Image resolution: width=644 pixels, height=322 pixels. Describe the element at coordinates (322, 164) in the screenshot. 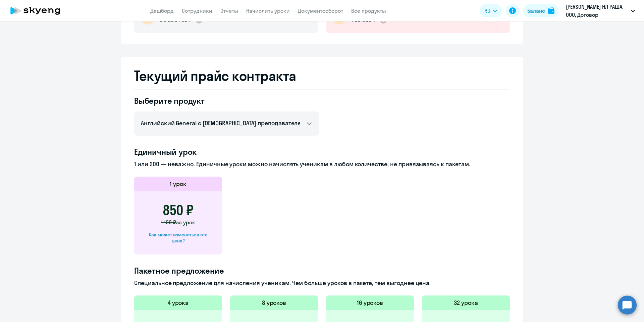

I see `p: 1 или 200 — неважно. Единичные уроки можно начислять ученикам в любом количестве, не привязываясь...` at that location.